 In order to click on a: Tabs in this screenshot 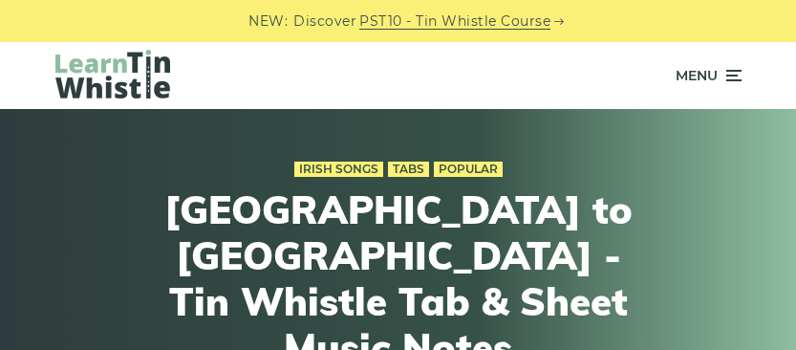, I will do `click(408, 169)`.